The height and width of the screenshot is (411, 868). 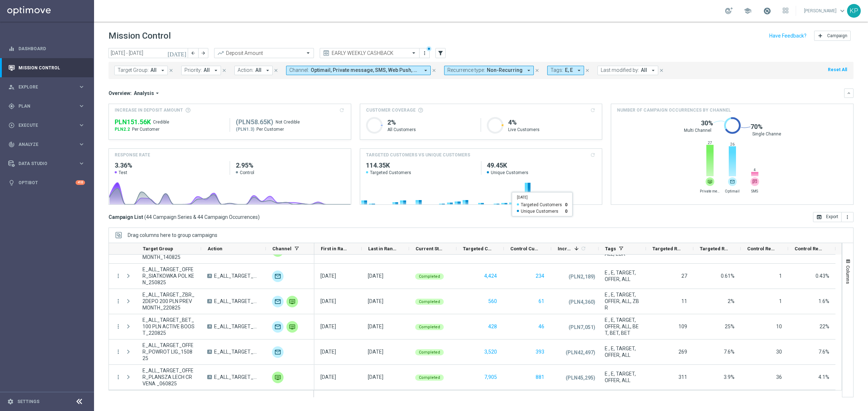 What do you see at coordinates (299, 70) in the screenshot?
I see `span: Channel:` at bounding box center [299, 70].